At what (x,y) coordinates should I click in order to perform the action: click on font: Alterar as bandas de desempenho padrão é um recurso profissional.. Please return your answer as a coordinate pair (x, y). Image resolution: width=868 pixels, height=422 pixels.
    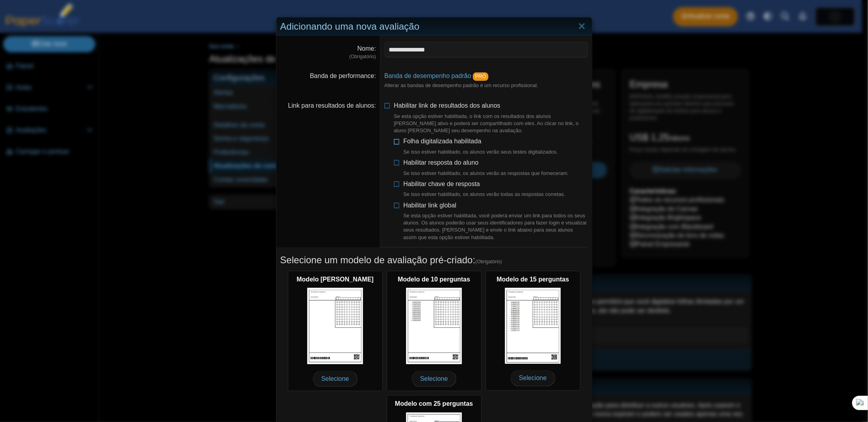
    Looking at the image, I should click on (461, 85).